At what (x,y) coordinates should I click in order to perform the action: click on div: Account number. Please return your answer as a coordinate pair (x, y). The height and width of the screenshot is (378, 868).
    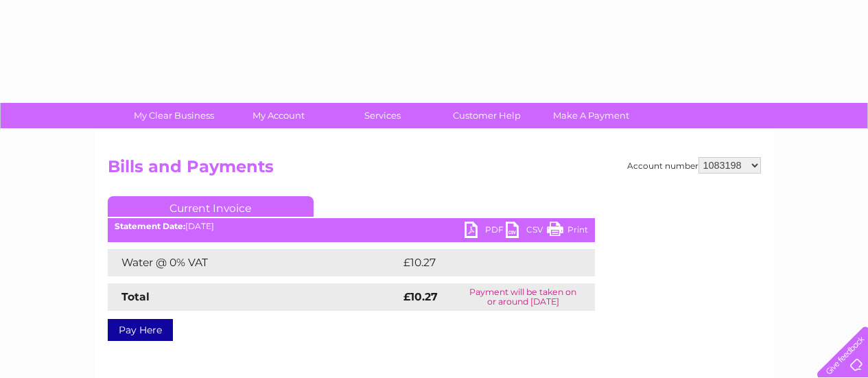
    Looking at the image, I should click on (694, 165).